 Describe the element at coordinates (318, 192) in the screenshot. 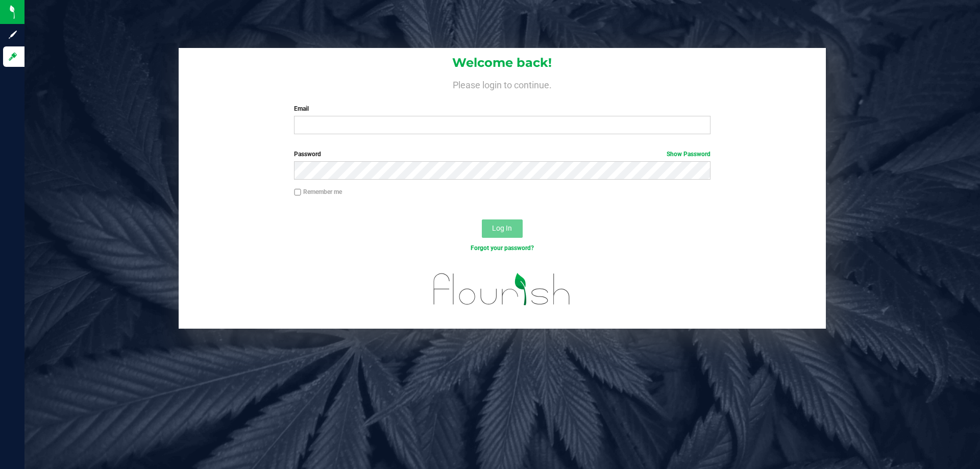

I see `label: Remember me` at that location.